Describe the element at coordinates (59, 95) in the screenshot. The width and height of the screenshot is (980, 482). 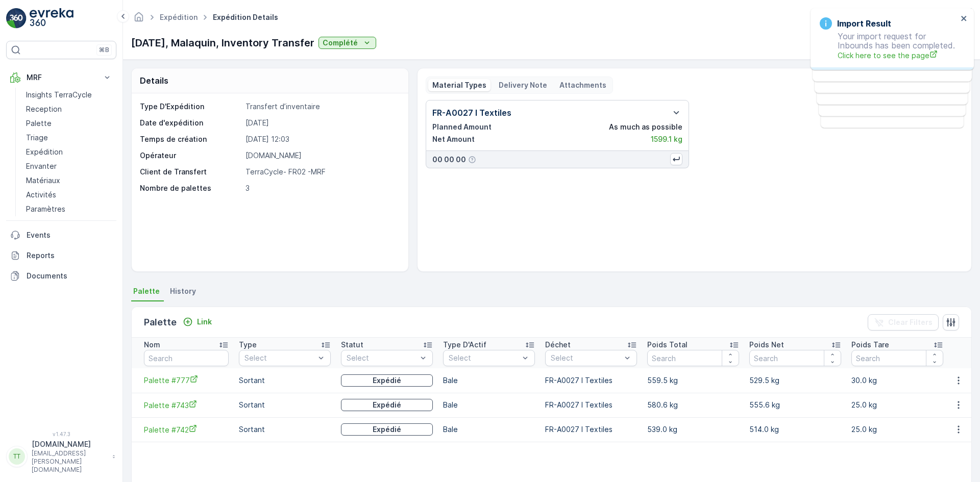
I see `p: Insights TerraCycle` at that location.